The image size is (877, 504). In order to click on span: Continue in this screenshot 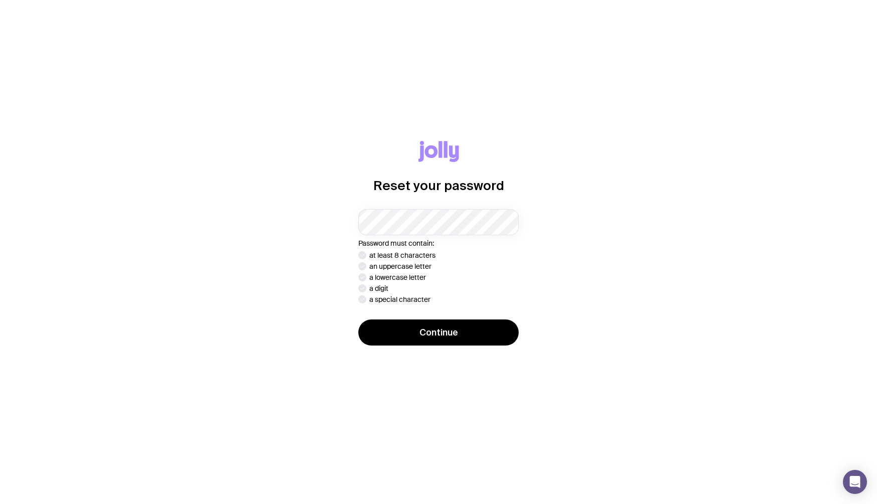, I will do `click(439, 332)`.